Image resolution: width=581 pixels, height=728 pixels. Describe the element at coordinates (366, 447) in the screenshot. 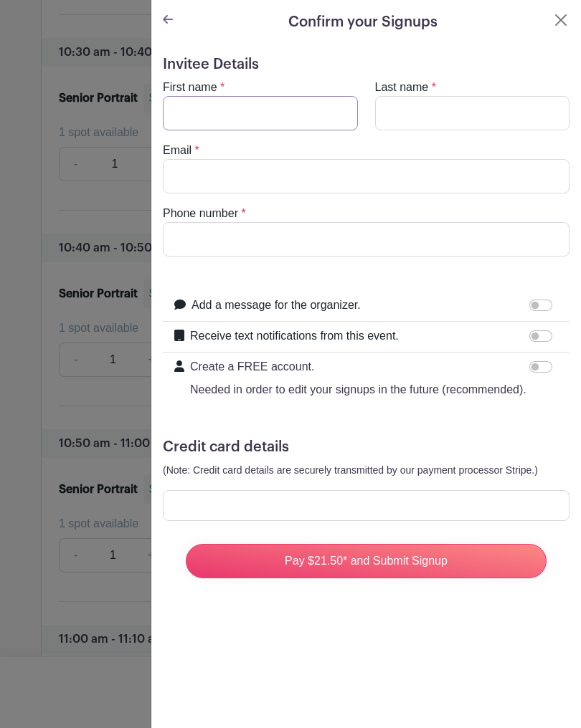

I see `h5: Credit card details` at that location.